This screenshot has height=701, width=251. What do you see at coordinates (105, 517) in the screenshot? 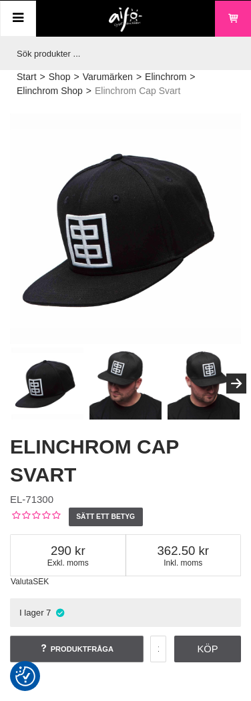
I see `a: Sätt ett betyg` at bounding box center [105, 517].